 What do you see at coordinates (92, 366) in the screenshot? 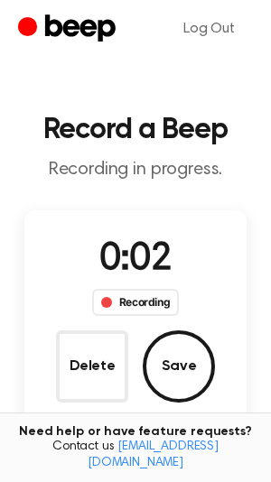
I see `button: Delete Audio Record` at bounding box center [92, 366].